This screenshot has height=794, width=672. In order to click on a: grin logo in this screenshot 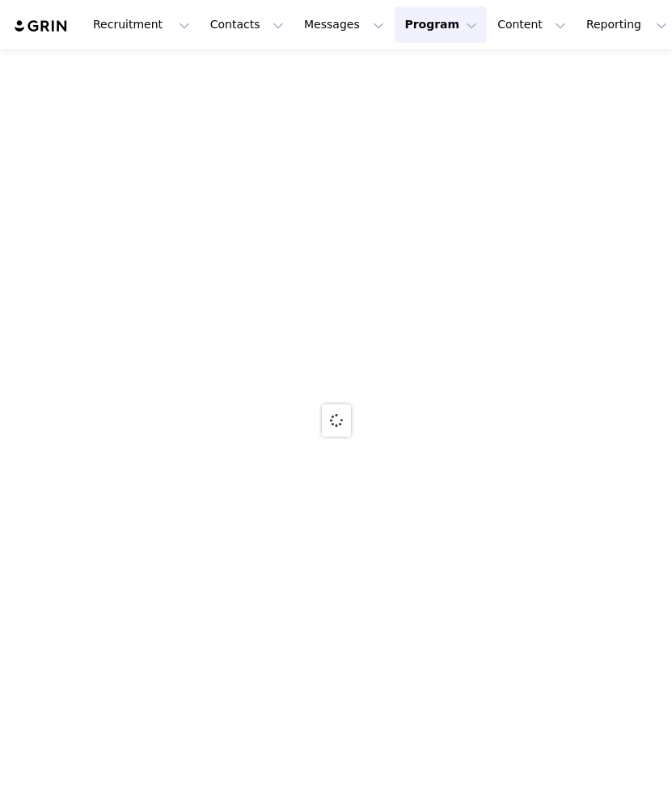, I will do `click(41, 26)`.